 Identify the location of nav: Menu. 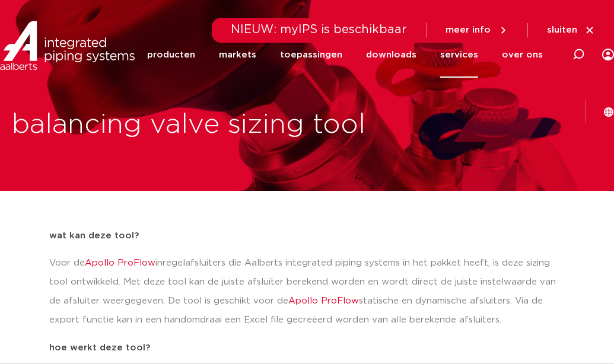
(345, 55).